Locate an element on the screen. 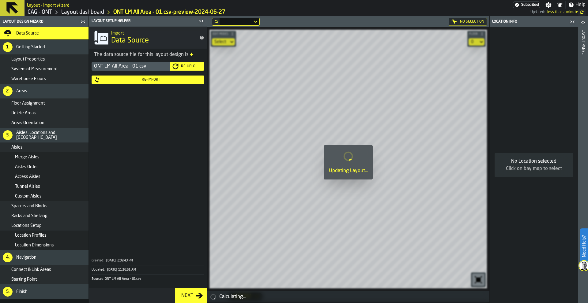 Image resolution: width=588 pixels, height=303 pixels. label: button-toggle-Open is located at coordinates (583, 23).